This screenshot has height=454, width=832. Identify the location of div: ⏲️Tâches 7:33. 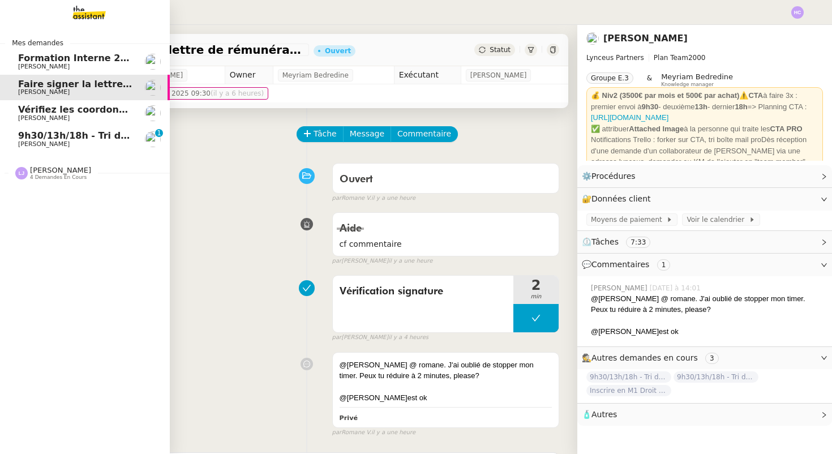
(705, 242).